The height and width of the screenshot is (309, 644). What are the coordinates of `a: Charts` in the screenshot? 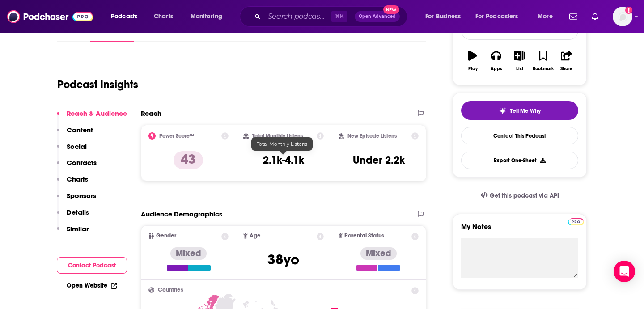 It's located at (163, 16).